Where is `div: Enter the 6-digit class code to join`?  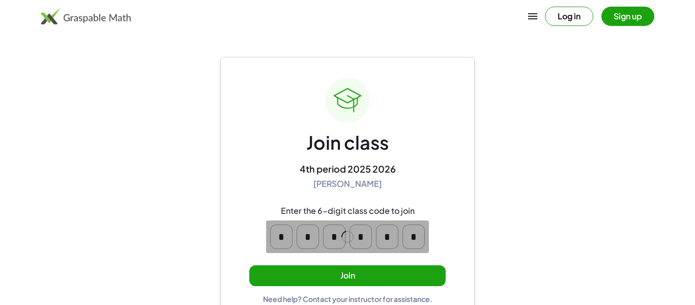
div: Enter the 6-digit class code to join is located at coordinates (348, 211).